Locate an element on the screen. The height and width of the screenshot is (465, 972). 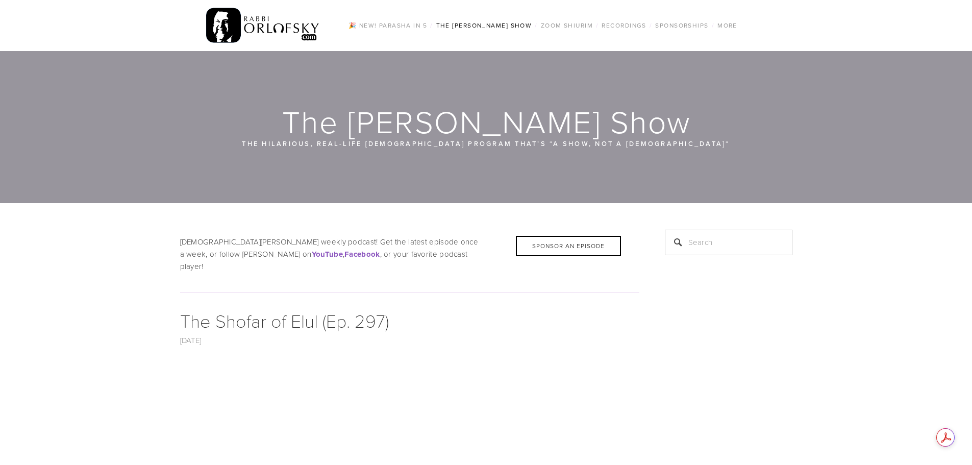
strong: Facebook is located at coordinates (362, 254).